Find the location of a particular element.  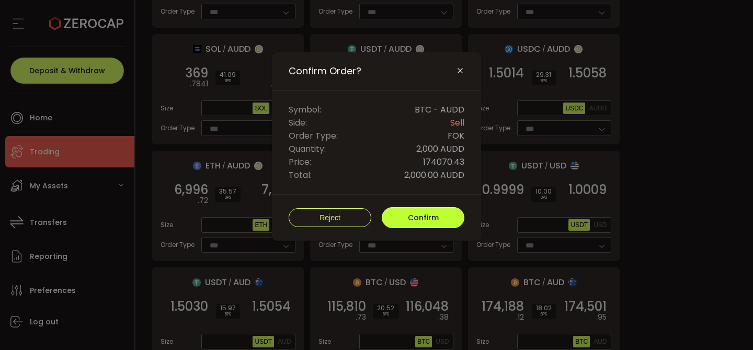

div: Chat Widget is located at coordinates (727, 325).